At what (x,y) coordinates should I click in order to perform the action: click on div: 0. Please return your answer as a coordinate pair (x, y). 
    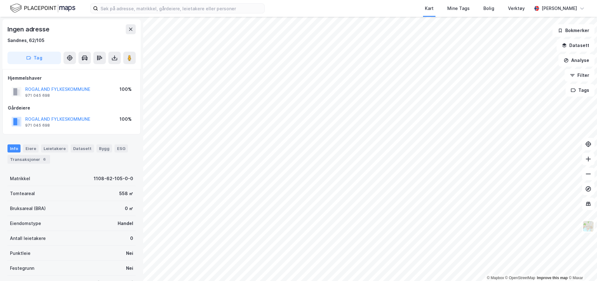
    Looking at the image, I should click on (132, 238).